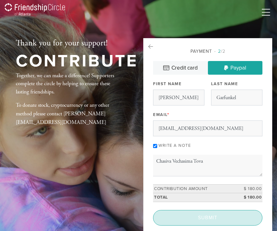 Image resolution: width=277 pixels, height=231 pixels. Describe the element at coordinates (236, 68) in the screenshot. I see `a: Paypal` at that location.